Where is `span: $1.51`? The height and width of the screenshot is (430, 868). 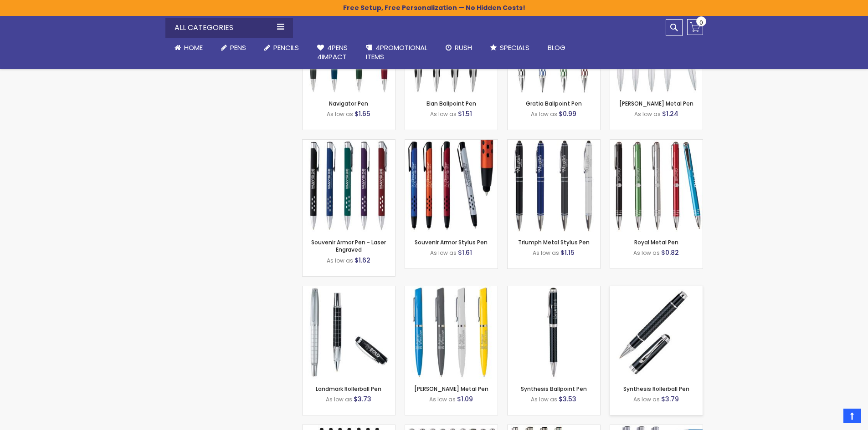
span: $1.51 is located at coordinates (465, 114).